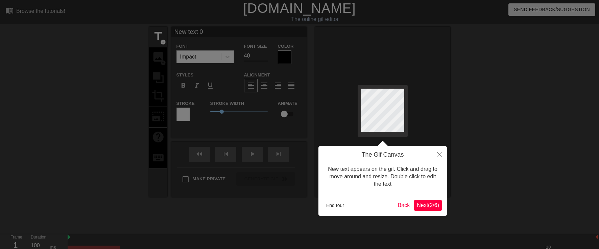  I want to click on button: Back, so click(404, 205).